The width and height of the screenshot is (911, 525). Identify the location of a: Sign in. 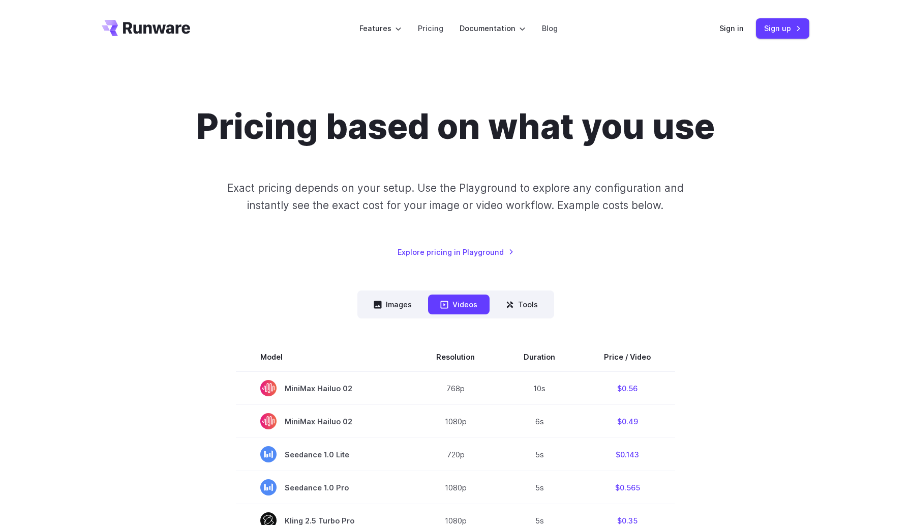
(732, 28).